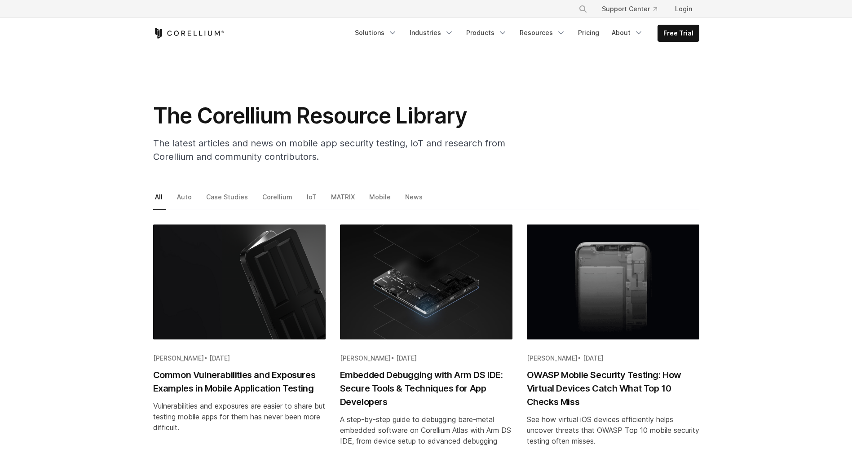 Image resolution: width=852 pixels, height=449 pixels. What do you see at coordinates (329, 150) in the screenshot?
I see `span: The latest articles and news on mobile app security testing, IoT and research from Corellium and ...` at bounding box center [329, 150].